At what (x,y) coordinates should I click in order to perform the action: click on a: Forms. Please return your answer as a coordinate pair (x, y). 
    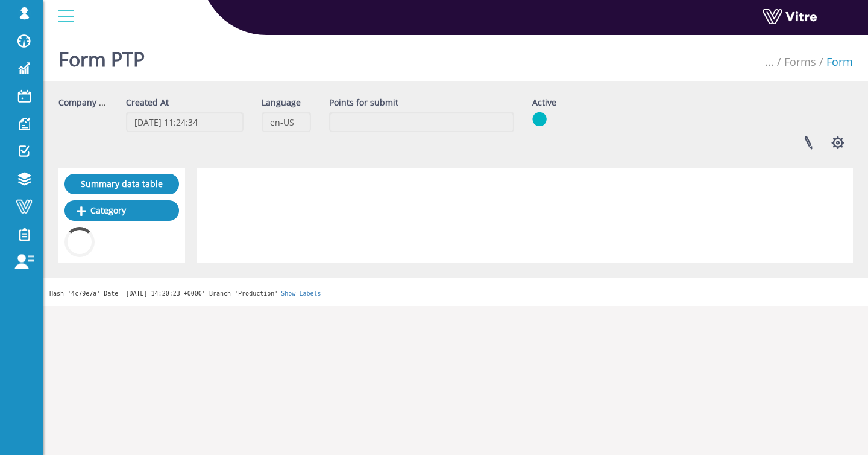
    Looking at the image, I should click on (799, 62).